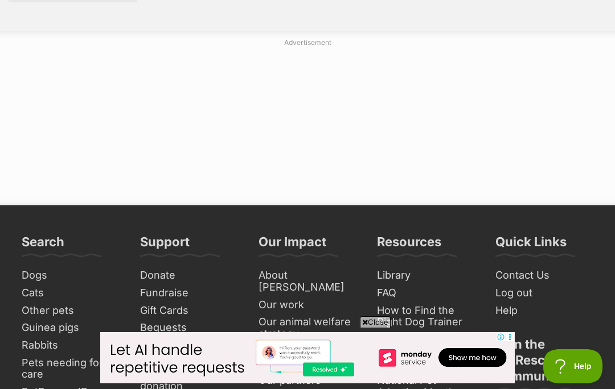 The image size is (615, 389). I want to click on a: FAQ, so click(426, 293).